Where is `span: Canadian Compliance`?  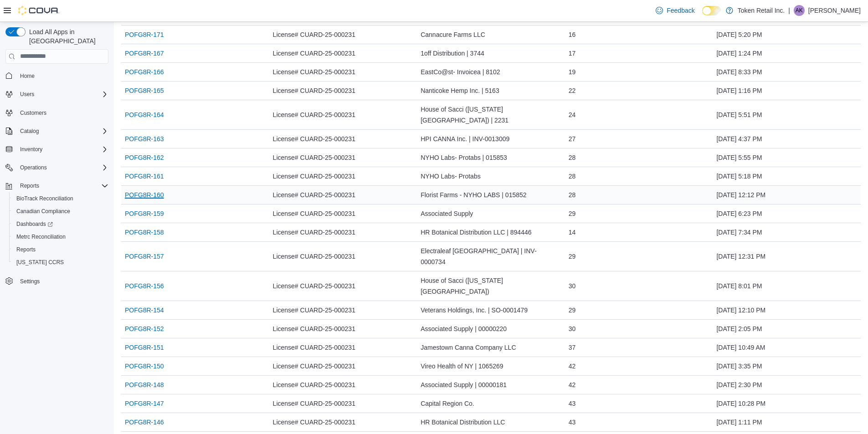 span: Canadian Compliance is located at coordinates (43, 212).